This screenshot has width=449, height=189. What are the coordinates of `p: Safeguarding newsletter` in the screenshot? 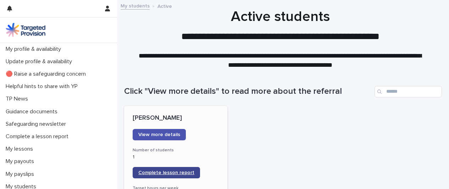 It's located at (37, 124).